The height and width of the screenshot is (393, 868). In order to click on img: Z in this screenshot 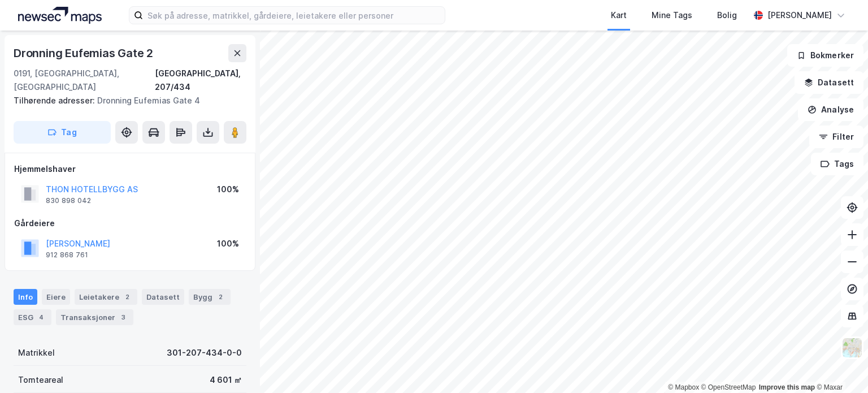, I will do `click(852, 348)`.